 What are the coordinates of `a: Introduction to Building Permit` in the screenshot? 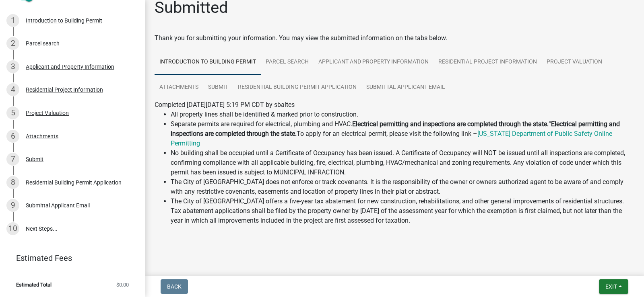 It's located at (208, 62).